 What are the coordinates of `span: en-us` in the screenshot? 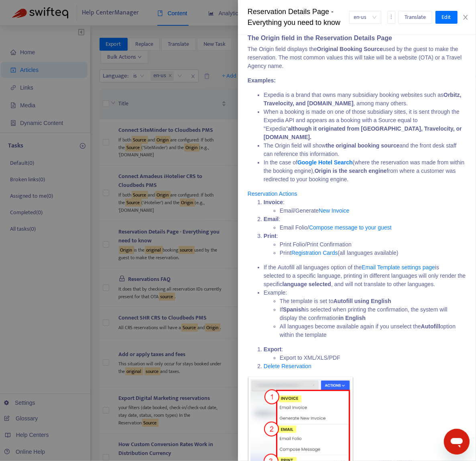 It's located at (365, 18).